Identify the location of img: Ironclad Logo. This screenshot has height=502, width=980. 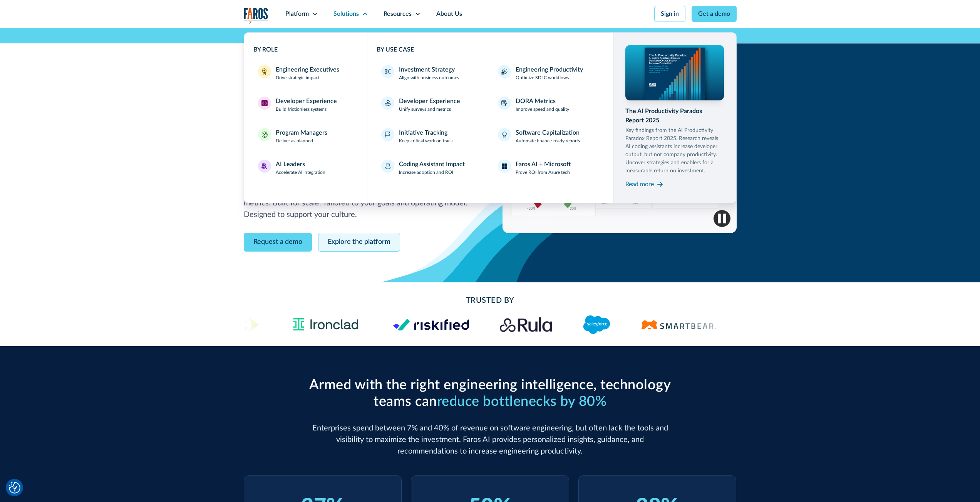
(325, 325).